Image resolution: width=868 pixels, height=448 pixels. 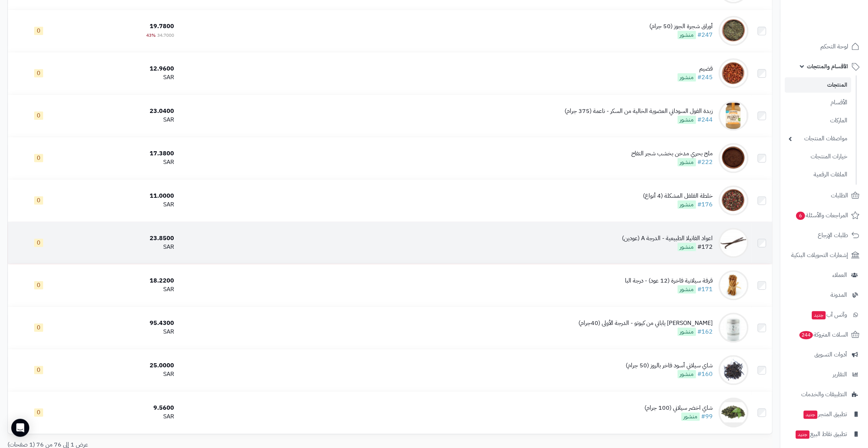 I want to click on img: خلطة الفلفل المشكلة (4 أنواع), so click(x=734, y=201).